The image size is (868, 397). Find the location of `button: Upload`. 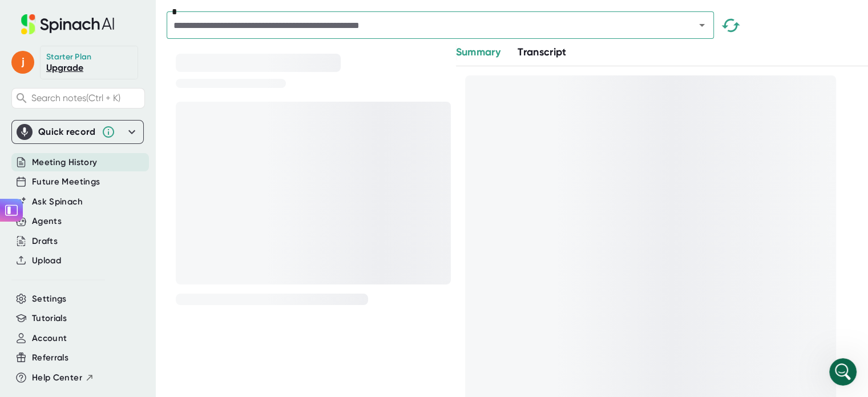

button: Upload is located at coordinates (46, 260).